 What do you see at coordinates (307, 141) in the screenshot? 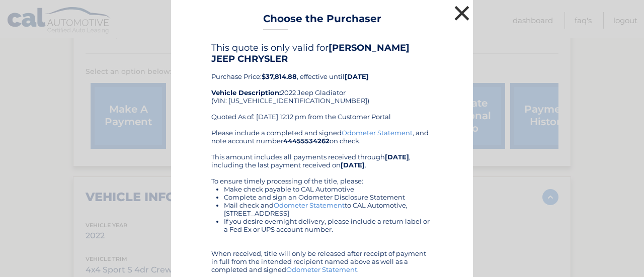
I see `b: 44455534262` at bounding box center [307, 141].